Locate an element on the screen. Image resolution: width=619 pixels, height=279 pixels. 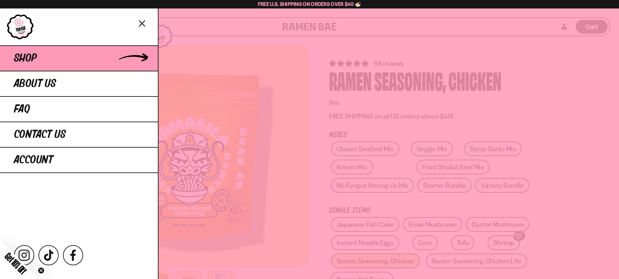
span: Shop is located at coordinates (25, 58).